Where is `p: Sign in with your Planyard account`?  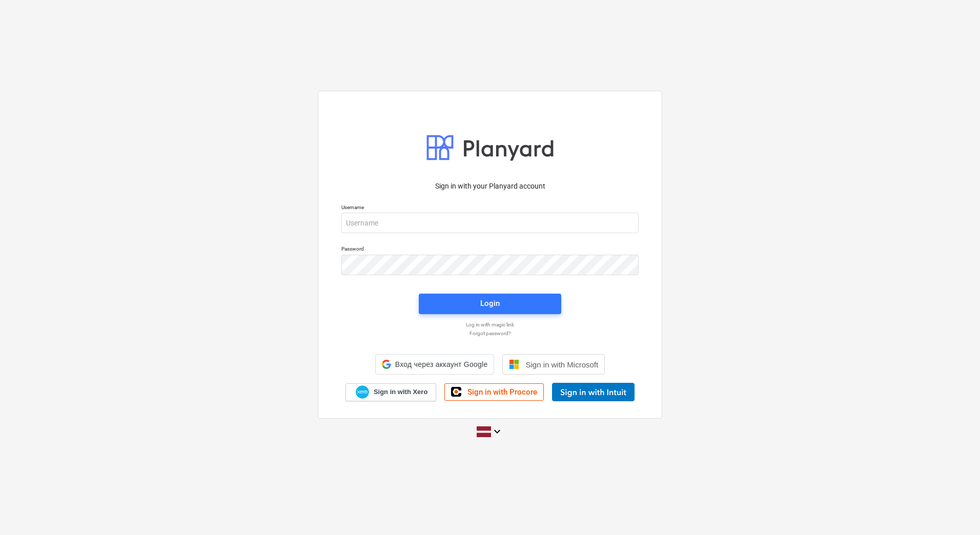
p: Sign in with your Planyard account is located at coordinates (490, 186).